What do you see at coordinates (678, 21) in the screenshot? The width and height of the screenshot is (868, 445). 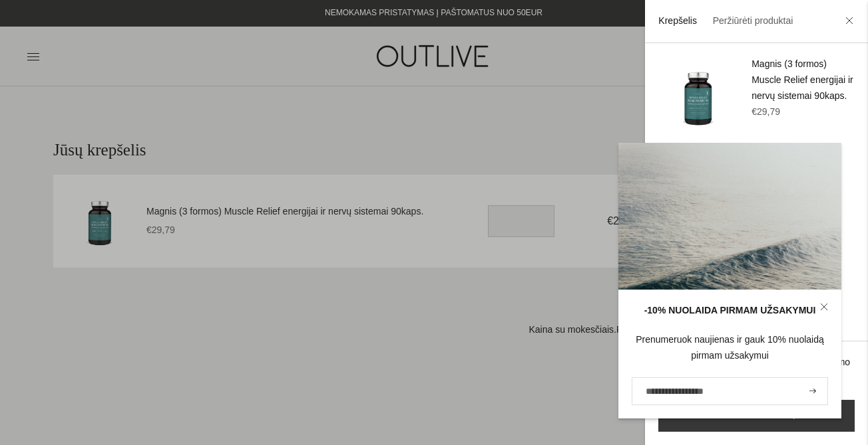 I see `a: Krepšelis` at bounding box center [678, 21].